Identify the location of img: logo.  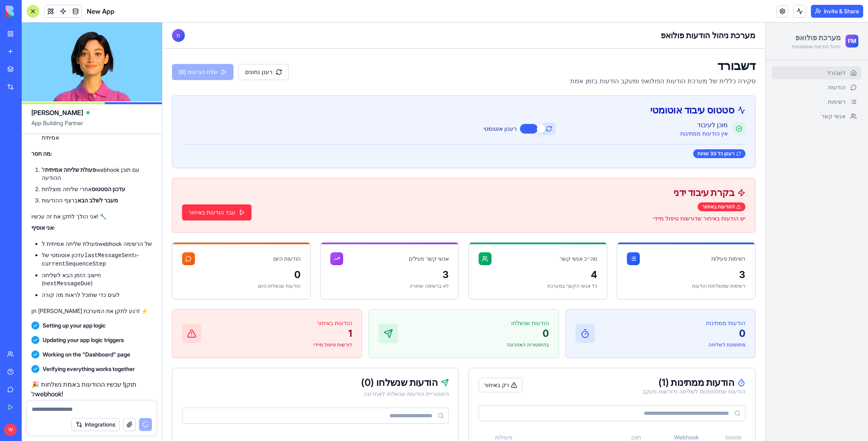
(31, 11).